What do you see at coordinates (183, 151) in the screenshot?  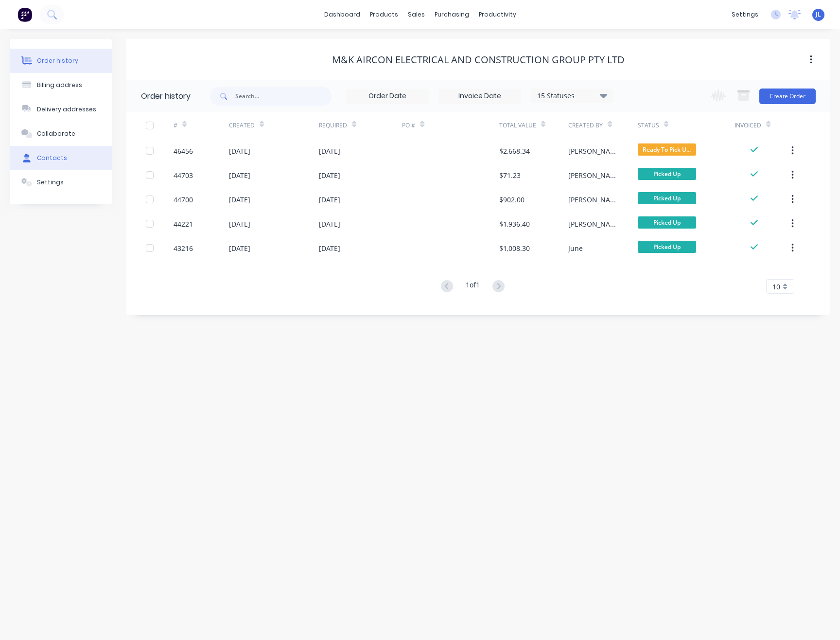 I see `div: 46456` at bounding box center [183, 151].